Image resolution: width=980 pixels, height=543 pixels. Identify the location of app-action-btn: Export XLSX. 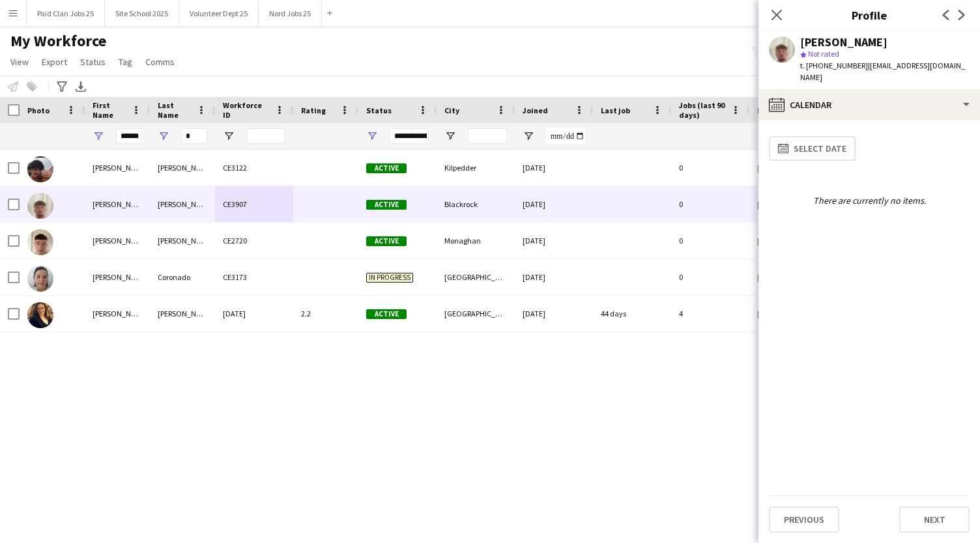
(81, 87).